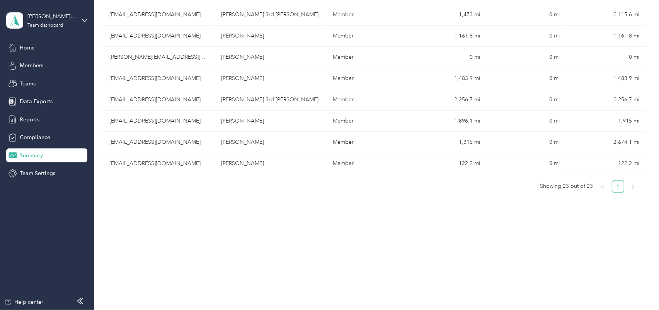 The height and width of the screenshot is (310, 659). What do you see at coordinates (634, 187) in the screenshot?
I see `li: Next Page` at bounding box center [634, 187].